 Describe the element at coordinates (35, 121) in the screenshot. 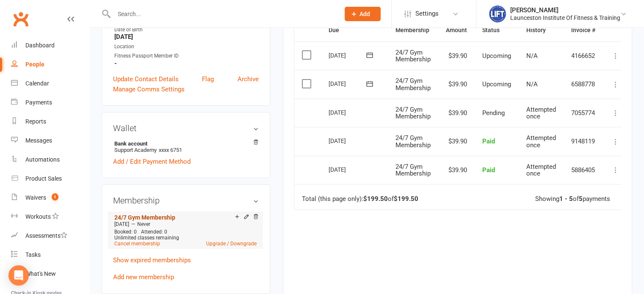

I see `div: Reports` at that location.